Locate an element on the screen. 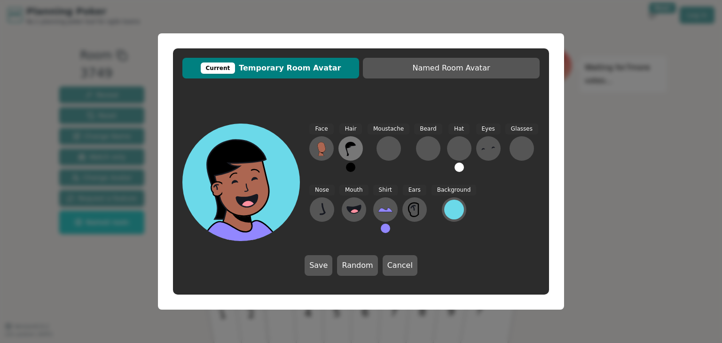 This screenshot has width=722, height=343. span: Ears is located at coordinates (415, 190).